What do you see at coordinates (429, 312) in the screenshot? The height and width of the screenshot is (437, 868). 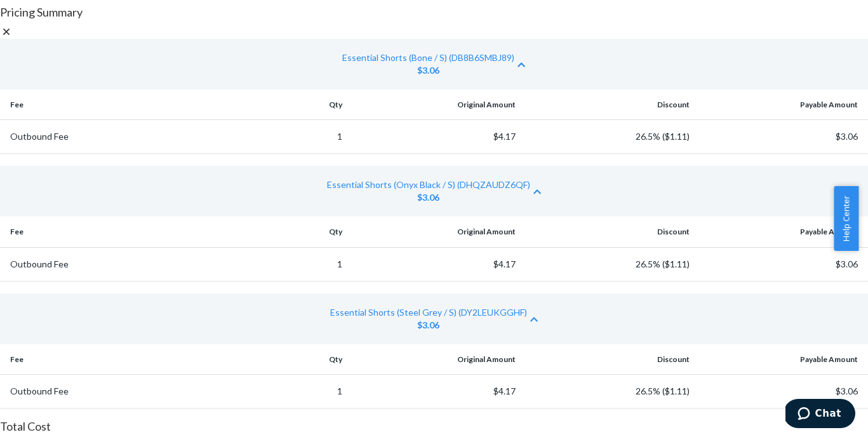 I see `a: Essential Shorts (Steel Grey / S) (DY2LEUKGGHF)` at bounding box center [429, 312].